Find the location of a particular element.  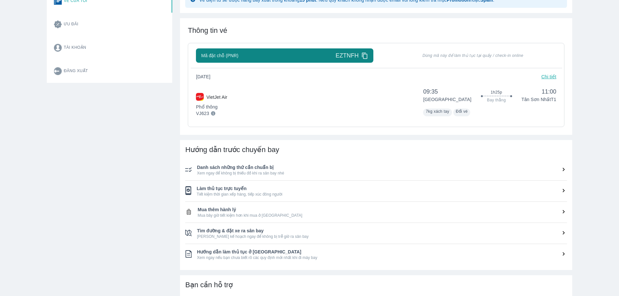

img: promotion is located at coordinates (58, 24).